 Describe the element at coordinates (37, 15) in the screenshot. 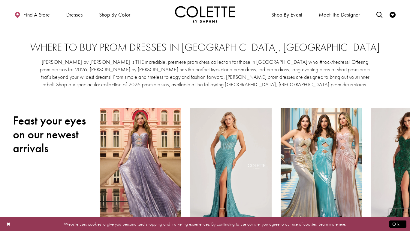

I see `span: Find a store` at that location.